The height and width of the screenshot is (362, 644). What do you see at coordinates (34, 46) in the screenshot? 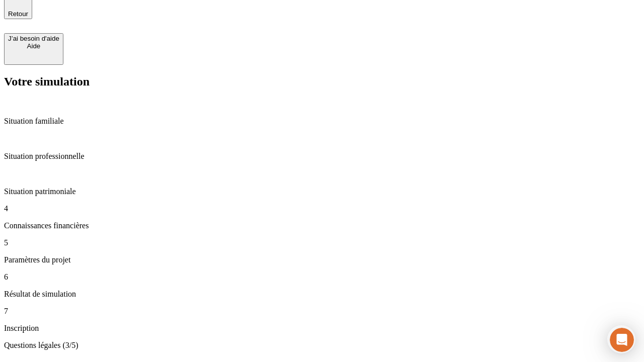
I see `div: Aide` at bounding box center [34, 46].